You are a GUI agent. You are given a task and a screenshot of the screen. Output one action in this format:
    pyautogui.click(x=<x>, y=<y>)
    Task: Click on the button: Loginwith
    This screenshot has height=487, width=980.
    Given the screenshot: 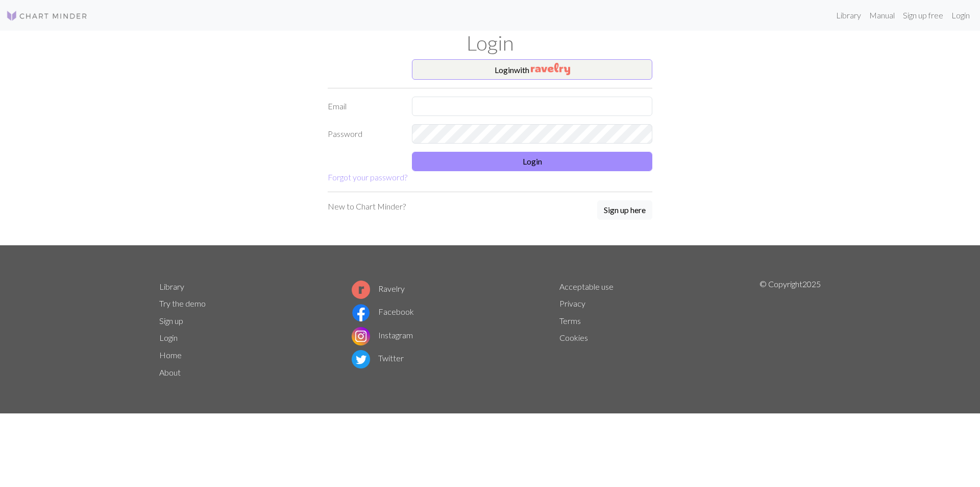 What is the action you would take?
    pyautogui.click(x=532, y=69)
    